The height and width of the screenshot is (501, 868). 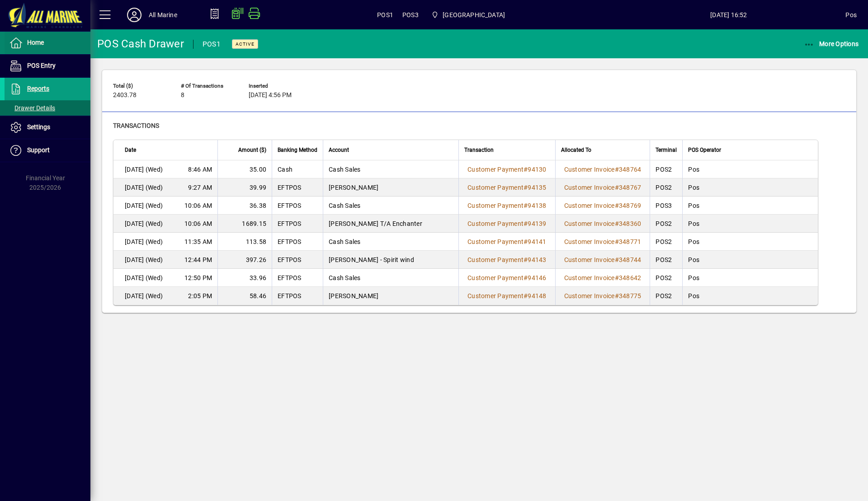 What do you see at coordinates (47, 43) in the screenshot?
I see `a: Home` at bounding box center [47, 43].